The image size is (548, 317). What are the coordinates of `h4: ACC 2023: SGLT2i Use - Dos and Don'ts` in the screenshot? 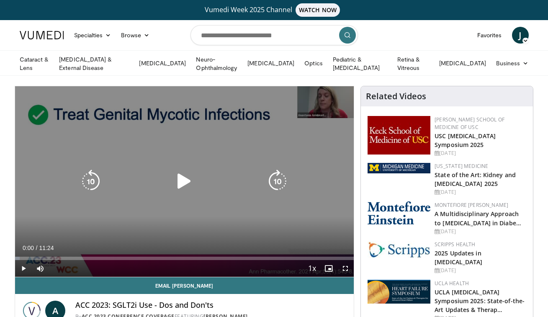 It's located at (212, 305).